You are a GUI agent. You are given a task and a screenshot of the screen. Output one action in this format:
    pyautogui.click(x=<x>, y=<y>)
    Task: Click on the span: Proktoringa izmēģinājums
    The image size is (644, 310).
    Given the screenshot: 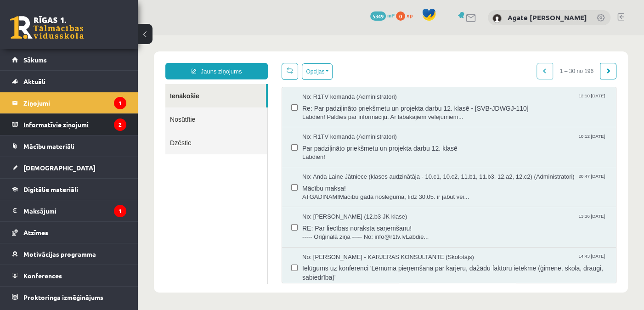 What is the action you would take?
    pyautogui.click(x=64, y=297)
    